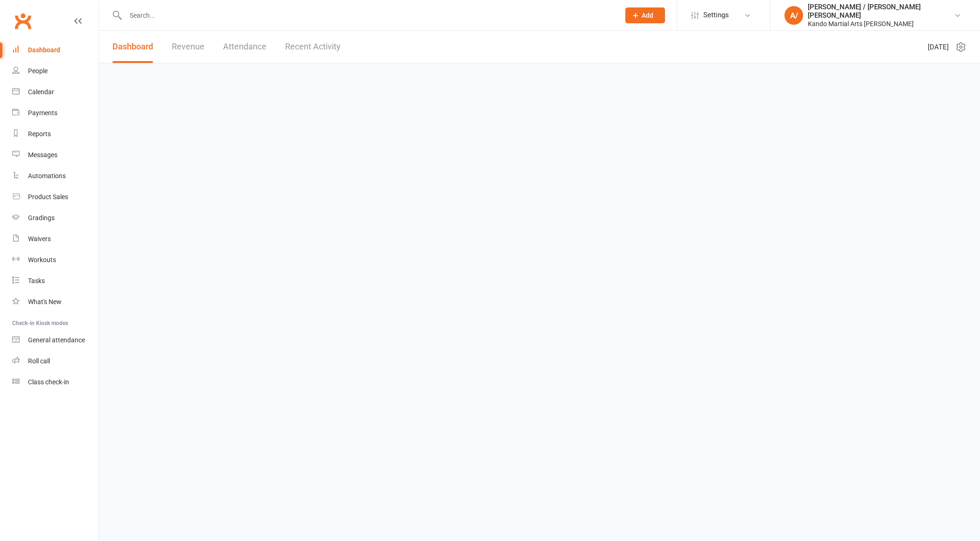 This screenshot has width=980, height=541. What do you see at coordinates (48, 197) in the screenshot?
I see `div: Product Sales` at bounding box center [48, 197].